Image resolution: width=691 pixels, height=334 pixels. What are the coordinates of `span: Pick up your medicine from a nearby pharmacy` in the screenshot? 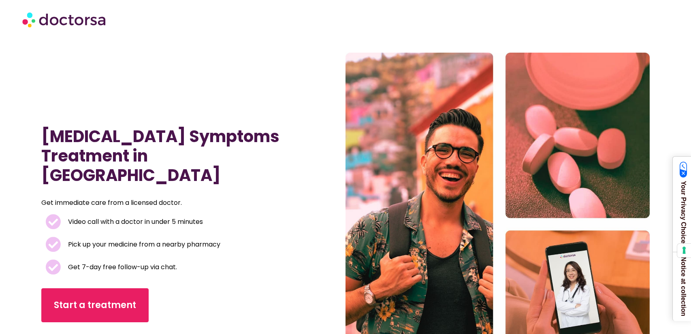 It's located at (143, 245).